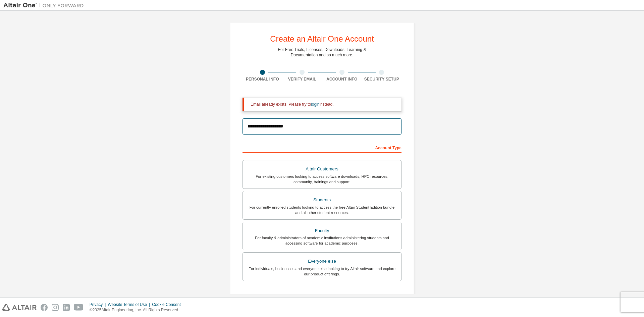 The height and width of the screenshot is (317, 644). I want to click on a: login, so click(315, 104).